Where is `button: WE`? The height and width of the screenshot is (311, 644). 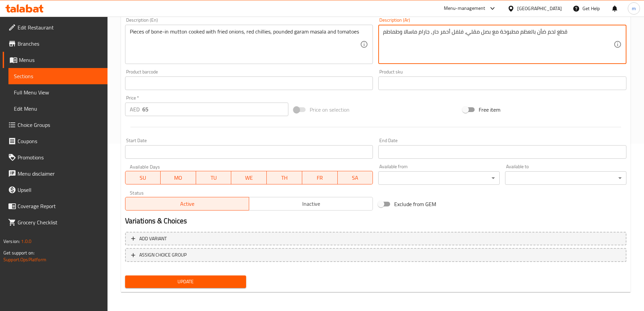
button: WE is located at coordinates (249, 177).